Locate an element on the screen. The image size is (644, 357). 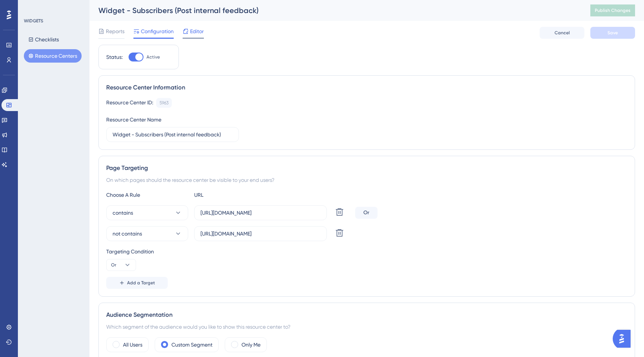
span: Or is located at coordinates (114, 265).